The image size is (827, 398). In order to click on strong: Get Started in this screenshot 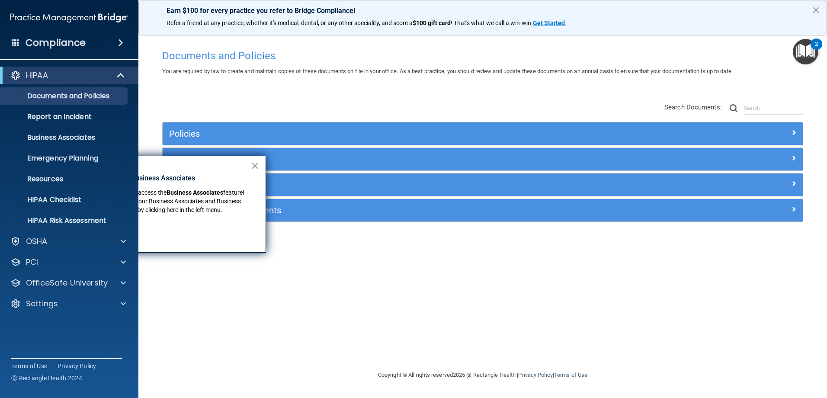, I will do `click(549, 23)`.